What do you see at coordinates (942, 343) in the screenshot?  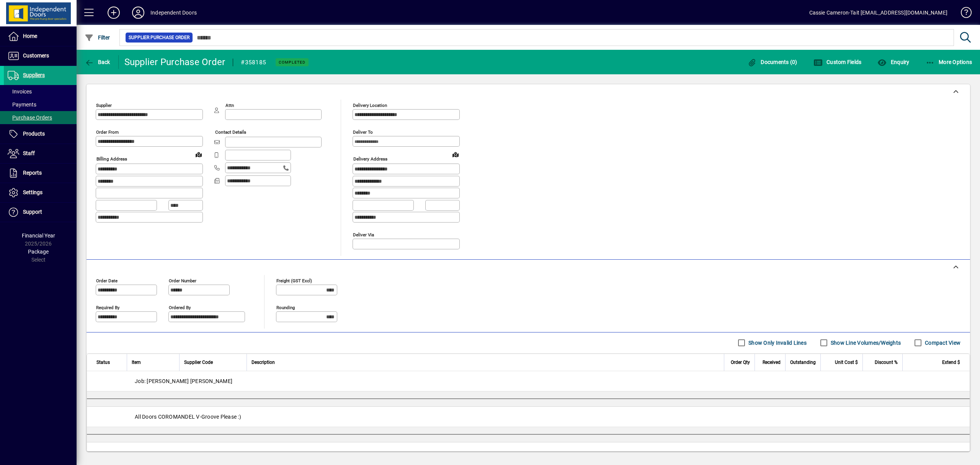 I see `label: Compact View` at bounding box center [942, 343].